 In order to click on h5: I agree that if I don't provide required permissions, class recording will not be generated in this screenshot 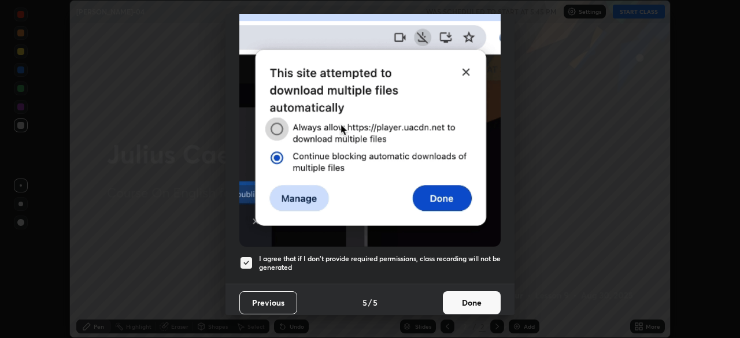, I will do `click(380, 263)`.